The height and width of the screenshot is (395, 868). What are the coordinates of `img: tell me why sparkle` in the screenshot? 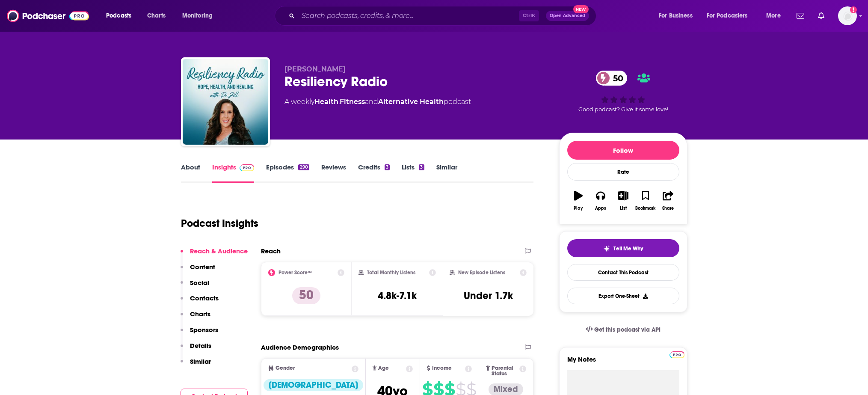 It's located at (606, 249).